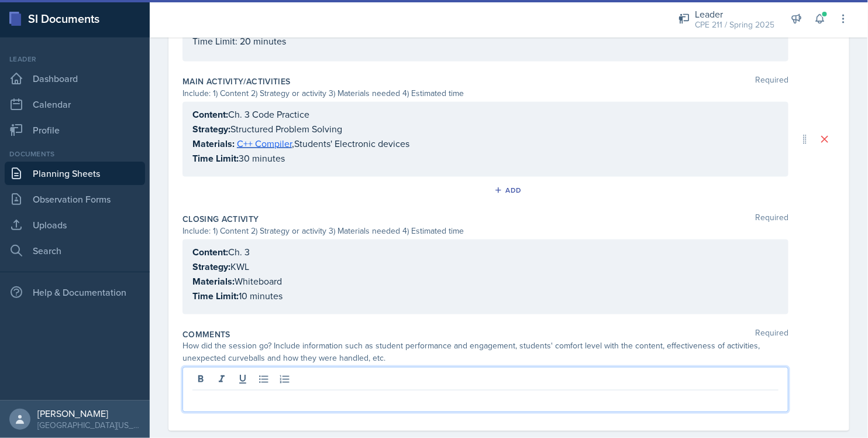 The height and width of the screenshot is (438, 868). Describe the element at coordinates (75, 130) in the screenshot. I see `a: Profile` at that location.